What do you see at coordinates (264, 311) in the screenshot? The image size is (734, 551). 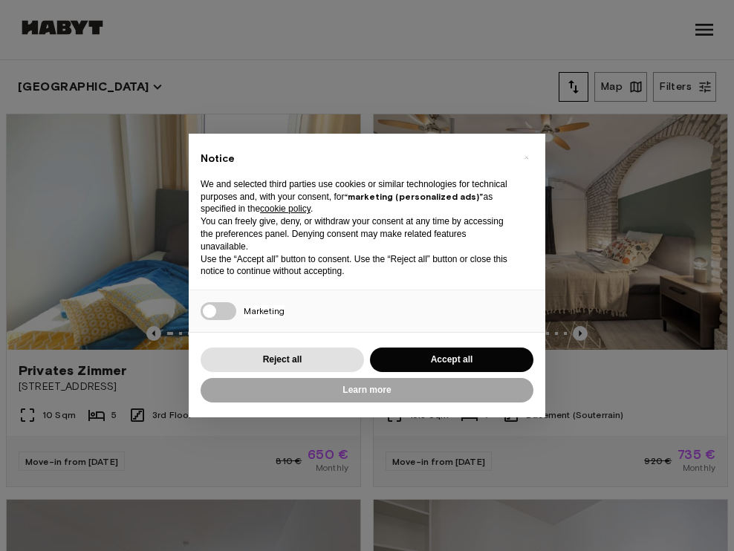 I see `span: Marketing` at bounding box center [264, 311].